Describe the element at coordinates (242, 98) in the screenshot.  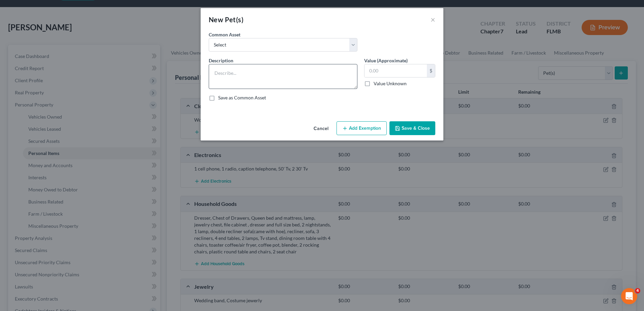
I see `label: Save as Common Asset` at that location.